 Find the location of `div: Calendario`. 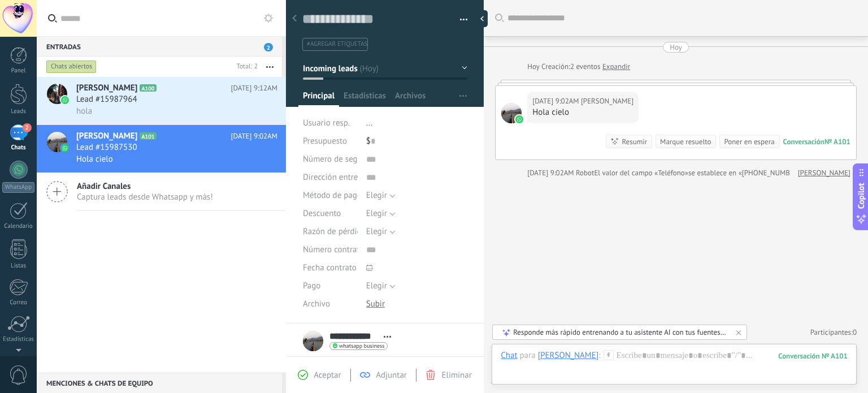

div: Calendario is located at coordinates (18, 226).